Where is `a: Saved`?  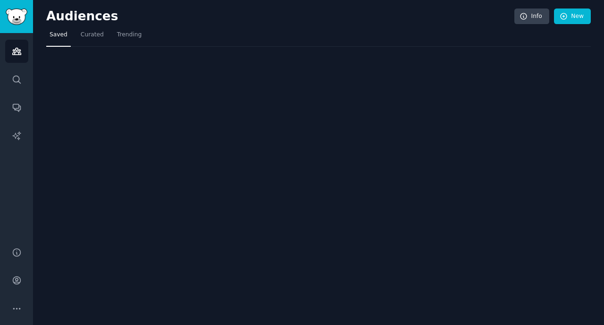
a: Saved is located at coordinates (59, 37).